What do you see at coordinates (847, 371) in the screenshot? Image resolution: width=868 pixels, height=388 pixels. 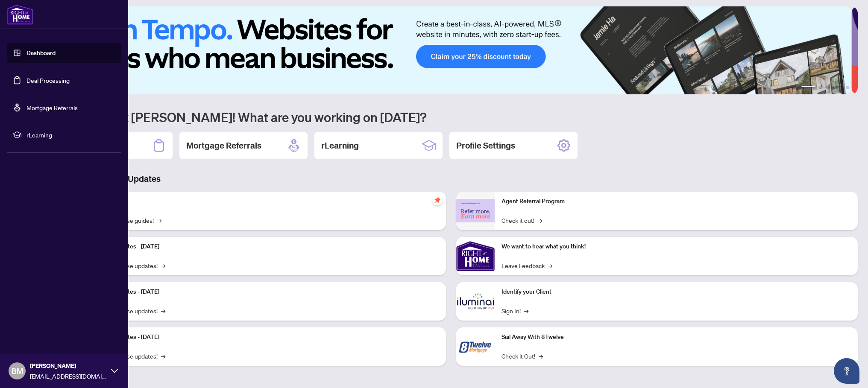 I see `button: Open asap` at bounding box center [847, 371].